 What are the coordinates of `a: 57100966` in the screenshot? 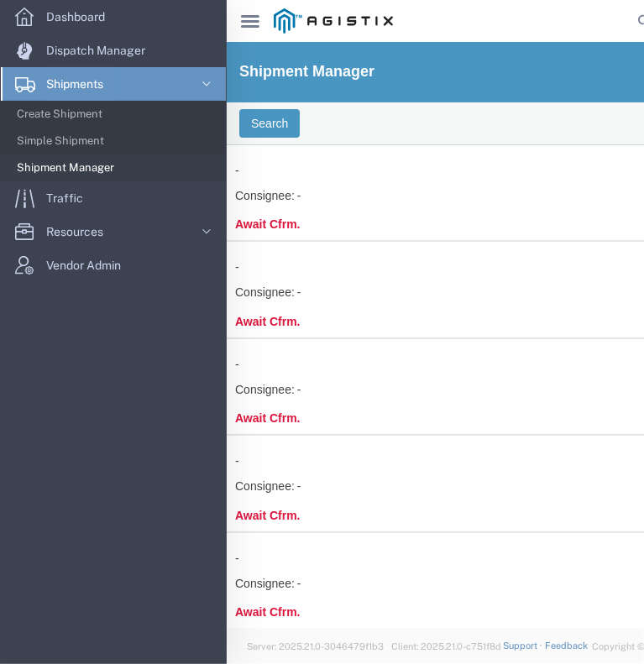 It's located at (598, 182).